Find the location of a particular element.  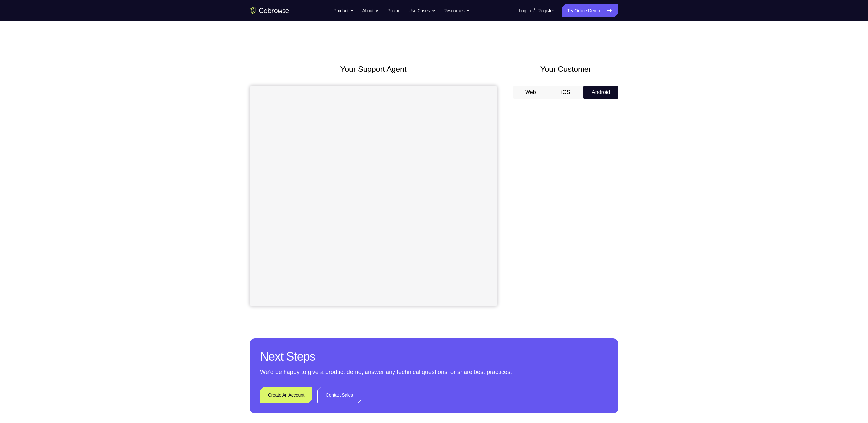

h2: Your Customer is located at coordinates (566, 70).